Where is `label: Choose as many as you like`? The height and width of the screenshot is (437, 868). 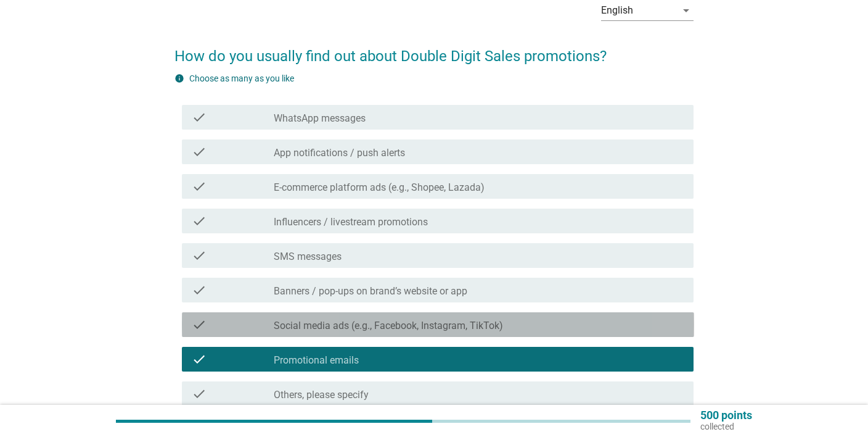 label: Choose as many as you like is located at coordinates (242, 79).